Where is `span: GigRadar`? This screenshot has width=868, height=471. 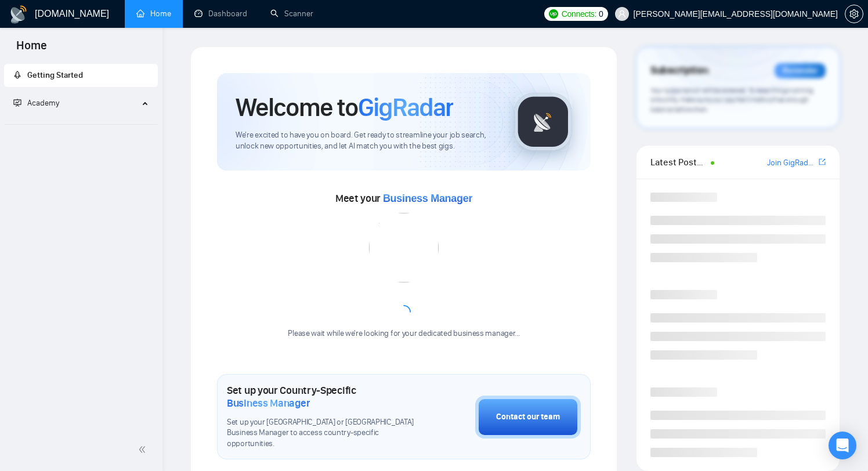 span: GigRadar is located at coordinates (405, 107).